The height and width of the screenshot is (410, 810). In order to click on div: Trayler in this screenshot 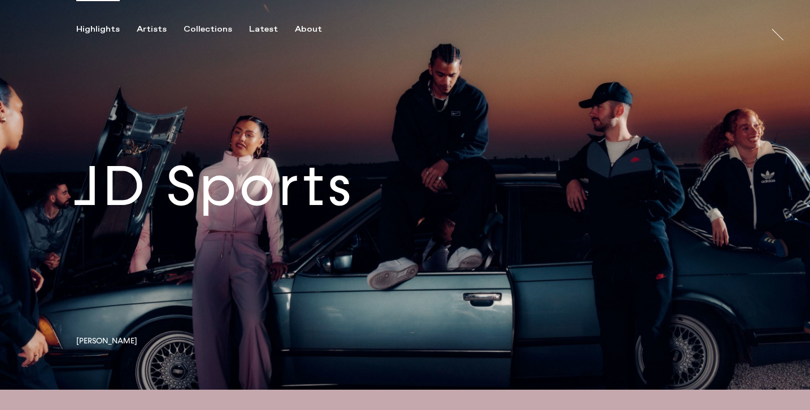, I will do `click(775, 63)`.